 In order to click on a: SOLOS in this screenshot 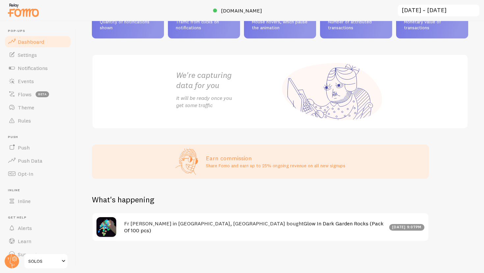, I will do `click(46, 262)`.